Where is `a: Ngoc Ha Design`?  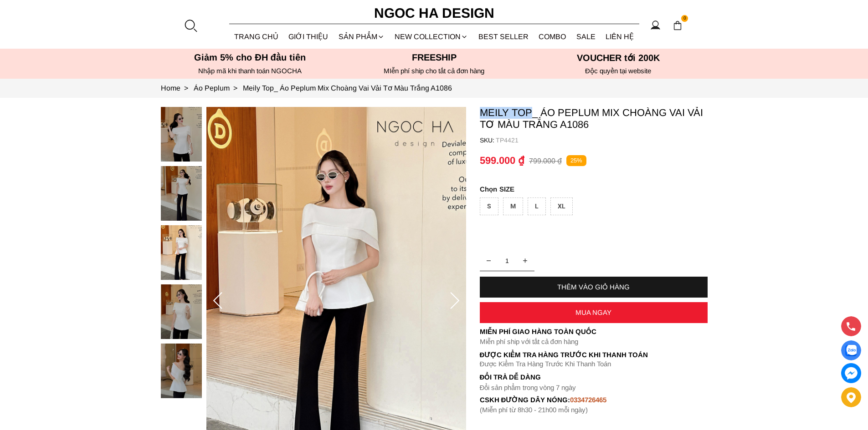
a: Ngoc Ha Design is located at coordinates (434, 13).